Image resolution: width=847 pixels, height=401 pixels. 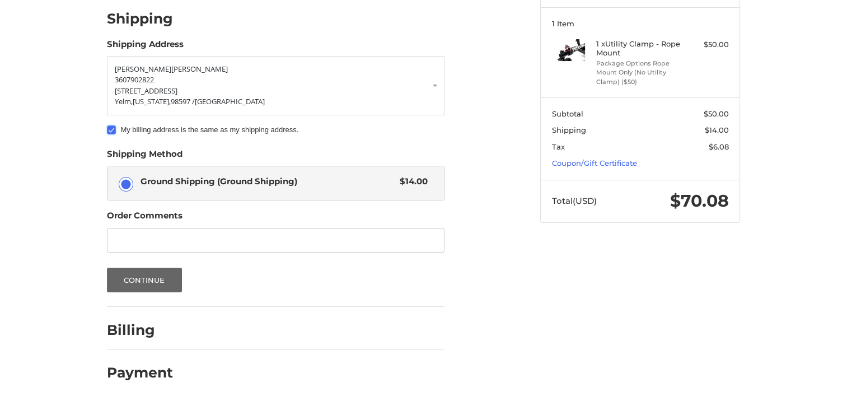 What do you see at coordinates (144, 157) in the screenshot?
I see `legend: Shipping Method` at bounding box center [144, 157].